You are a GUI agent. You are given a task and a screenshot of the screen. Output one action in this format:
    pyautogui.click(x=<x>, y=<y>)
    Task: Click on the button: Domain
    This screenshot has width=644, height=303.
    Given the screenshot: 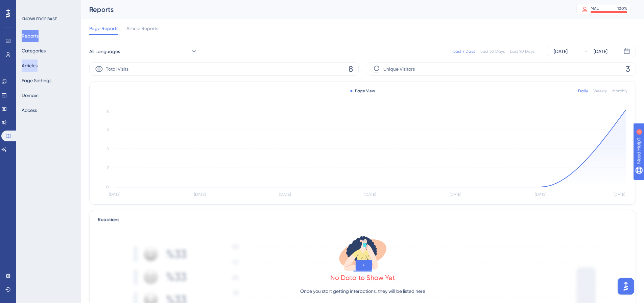 What is the action you would take?
    pyautogui.click(x=30, y=95)
    